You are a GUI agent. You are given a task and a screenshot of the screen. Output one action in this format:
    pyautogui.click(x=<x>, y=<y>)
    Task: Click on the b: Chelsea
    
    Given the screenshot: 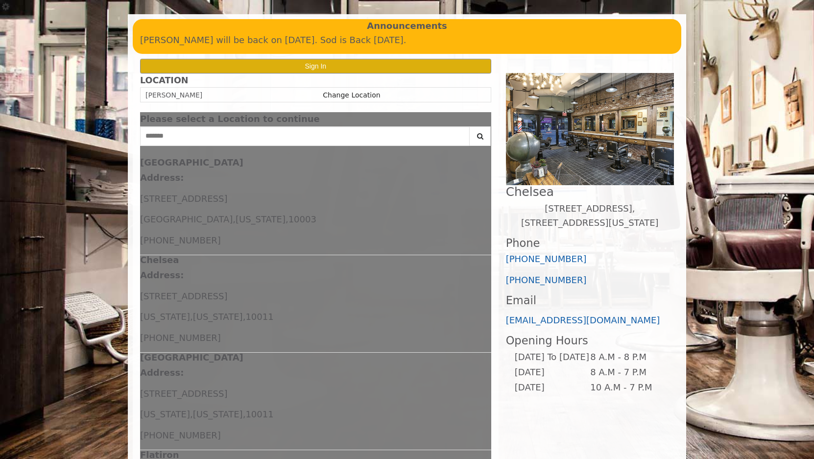 What is the action you would take?
    pyautogui.click(x=159, y=259)
    